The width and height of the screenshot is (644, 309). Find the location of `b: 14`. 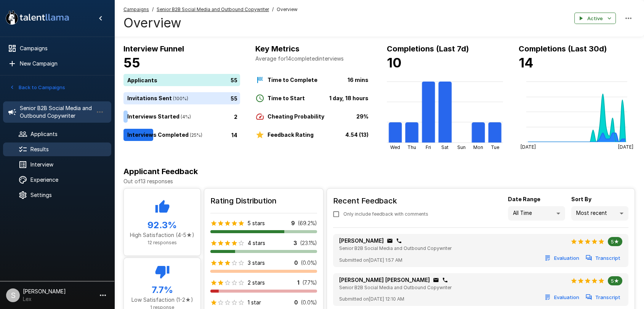

b: 14 is located at coordinates (526, 62).